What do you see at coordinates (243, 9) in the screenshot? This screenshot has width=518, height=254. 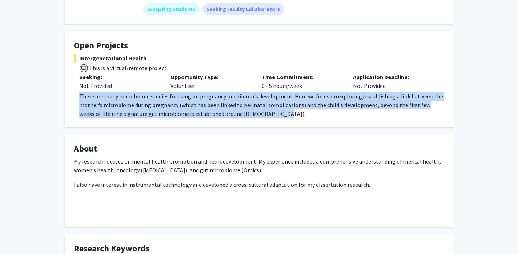 I see `mat-chip: Seeking Faculty Collaborators` at bounding box center [243, 9].